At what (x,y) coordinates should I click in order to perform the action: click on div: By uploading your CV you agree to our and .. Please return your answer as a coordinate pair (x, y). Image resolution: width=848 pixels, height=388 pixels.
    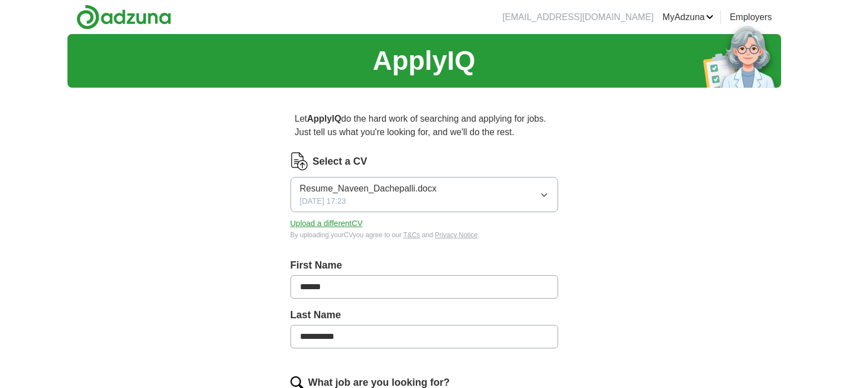
    Looking at the image, I should click on (424, 235).